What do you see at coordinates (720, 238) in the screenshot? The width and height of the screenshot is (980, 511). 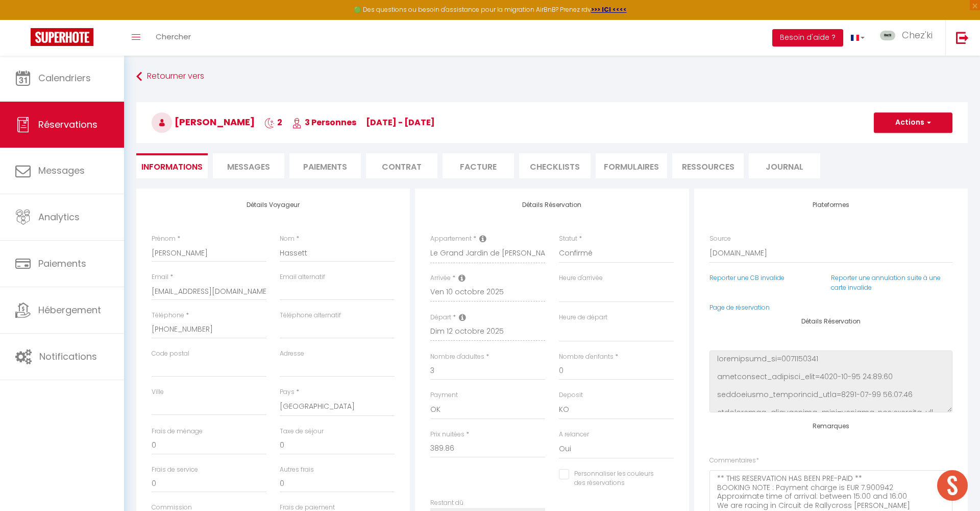 I see `label: Source` at bounding box center [720, 238].